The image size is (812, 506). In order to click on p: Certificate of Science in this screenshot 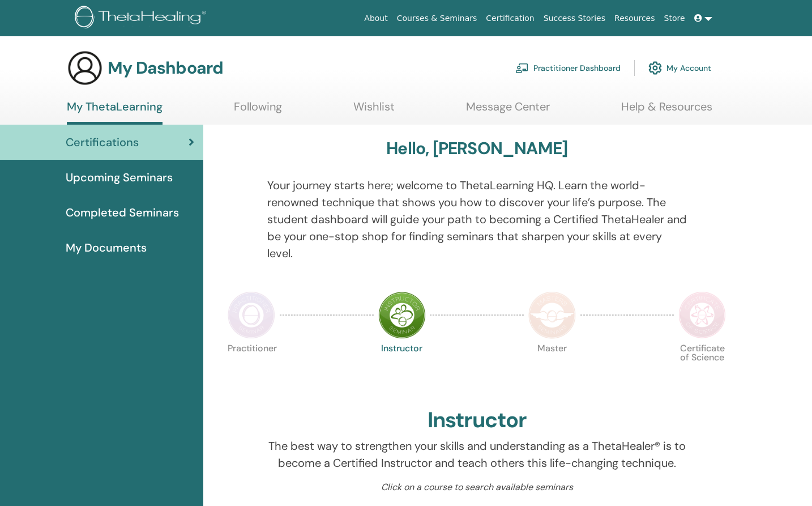, I will do `click(702, 367)`.